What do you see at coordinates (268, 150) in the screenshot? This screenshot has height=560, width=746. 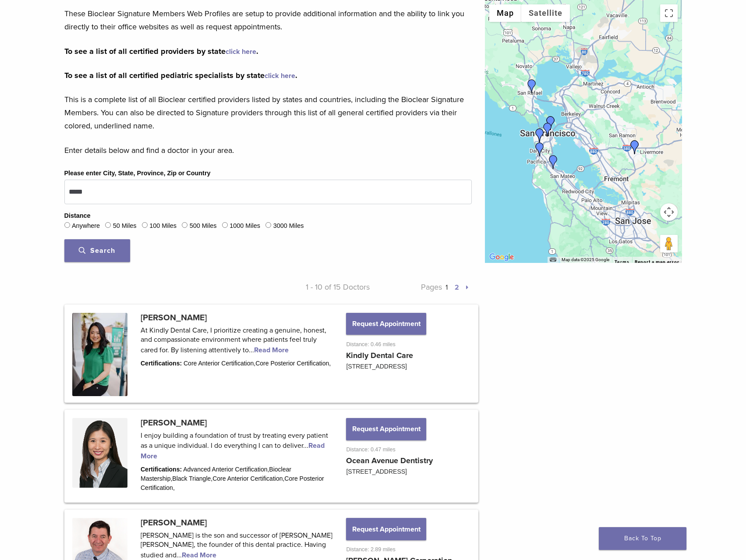 I see `p: Enter details below and find a doctor in your area.` at bounding box center [268, 150].